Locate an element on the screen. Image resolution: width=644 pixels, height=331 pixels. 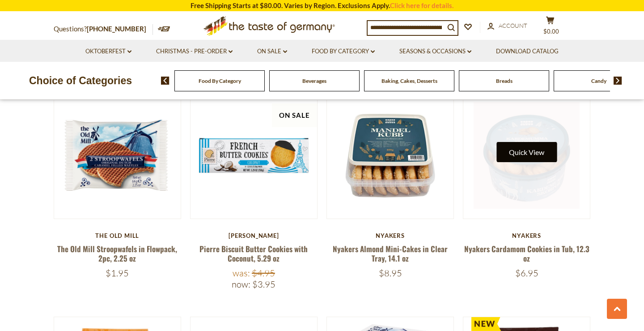
span: Account is located at coordinates (513, 26).